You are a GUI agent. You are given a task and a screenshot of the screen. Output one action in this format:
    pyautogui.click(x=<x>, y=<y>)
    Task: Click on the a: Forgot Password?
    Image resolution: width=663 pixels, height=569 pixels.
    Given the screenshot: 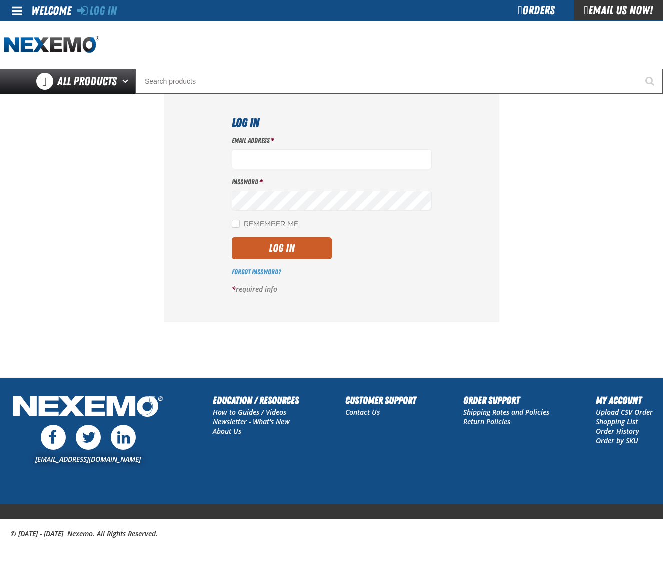 What is the action you would take?
    pyautogui.click(x=256, y=272)
    